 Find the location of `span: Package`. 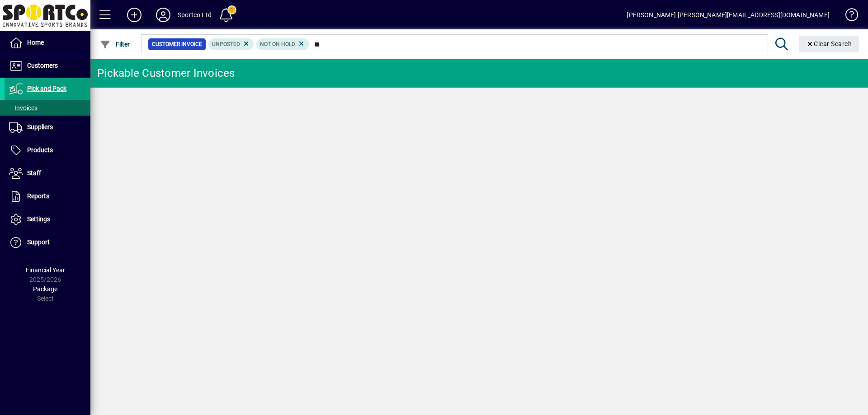

span: Package is located at coordinates (45, 290).